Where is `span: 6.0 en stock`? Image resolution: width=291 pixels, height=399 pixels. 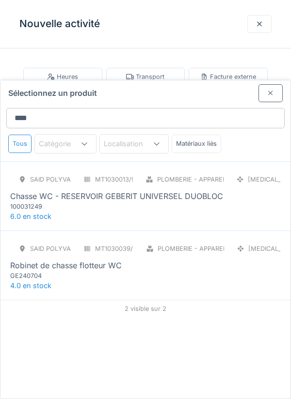 span: 6.0 en stock is located at coordinates (31, 216).